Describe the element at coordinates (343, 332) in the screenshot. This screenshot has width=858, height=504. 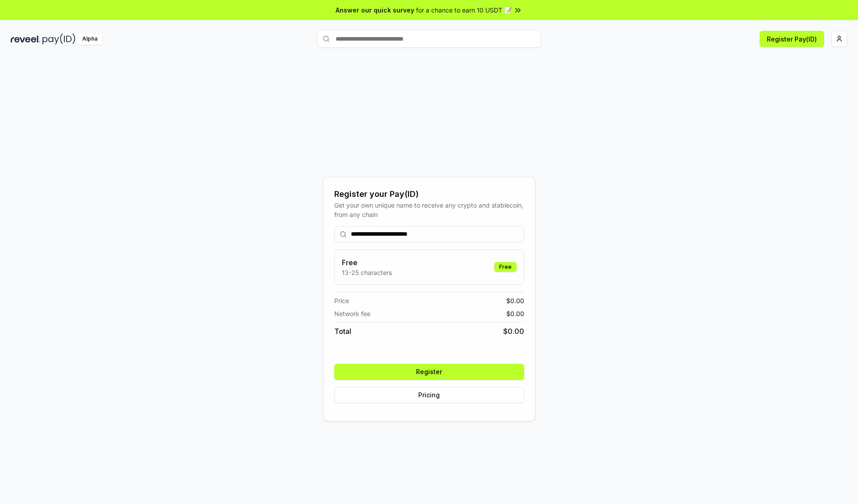
I see `span: Total` at that location.